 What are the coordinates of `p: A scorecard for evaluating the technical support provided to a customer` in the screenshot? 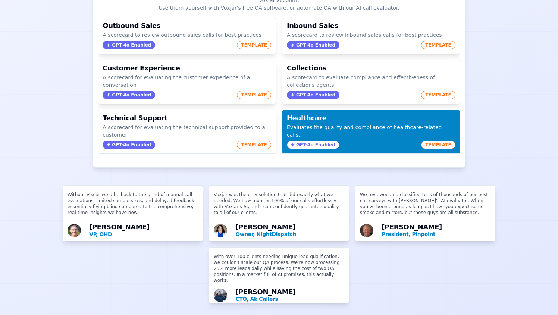 It's located at (187, 131).